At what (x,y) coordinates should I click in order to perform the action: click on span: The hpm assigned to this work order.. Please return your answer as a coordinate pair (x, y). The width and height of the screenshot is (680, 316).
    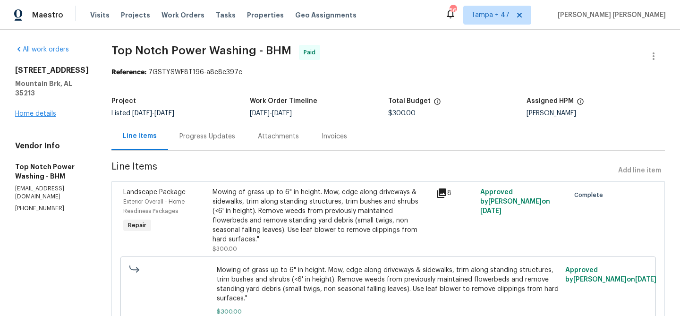
    Looking at the image, I should click on (580, 104).